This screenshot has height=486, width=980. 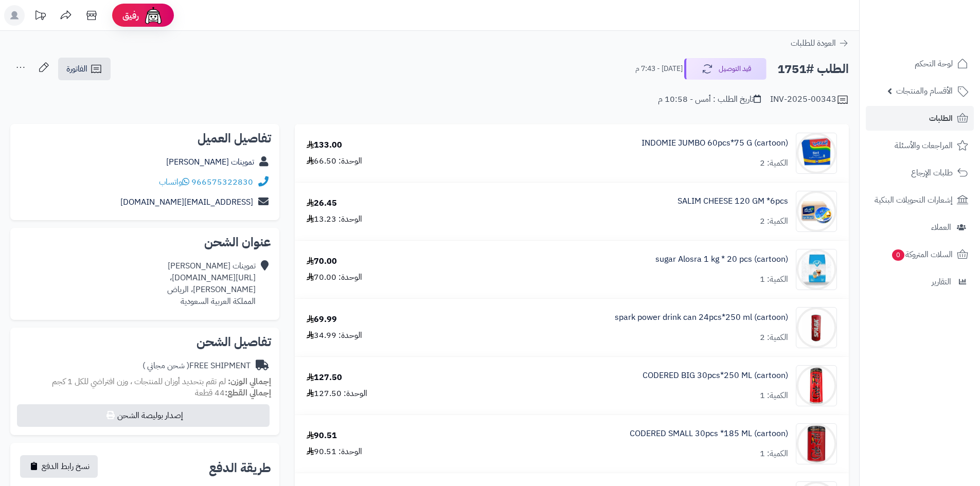 What do you see at coordinates (809, 100) in the screenshot?
I see `div: INV-2025-00343` at bounding box center [809, 100].